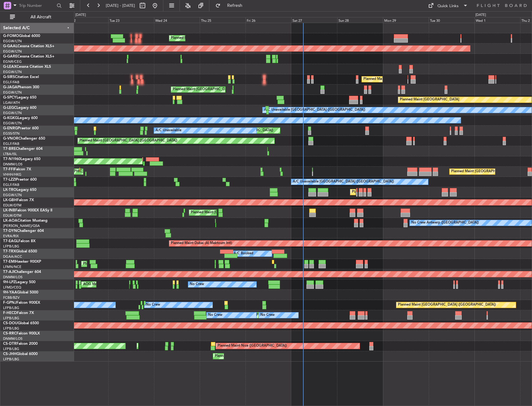 Image resolution: width=532 pixels, height=406 pixels. What do you see at coordinates (18, 200) in the screenshot?
I see `a: LX-GBHFalcon 7X` at bounding box center [18, 200].